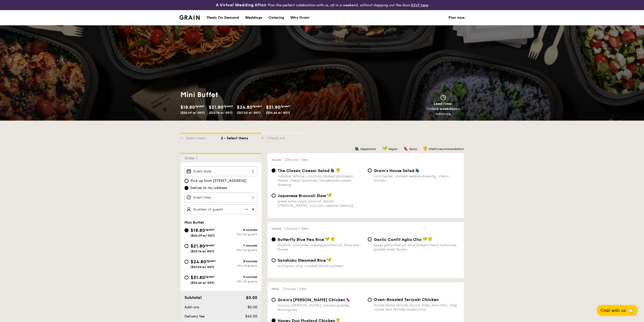  I want to click on strong: 4 weekdays, so click(447, 108).